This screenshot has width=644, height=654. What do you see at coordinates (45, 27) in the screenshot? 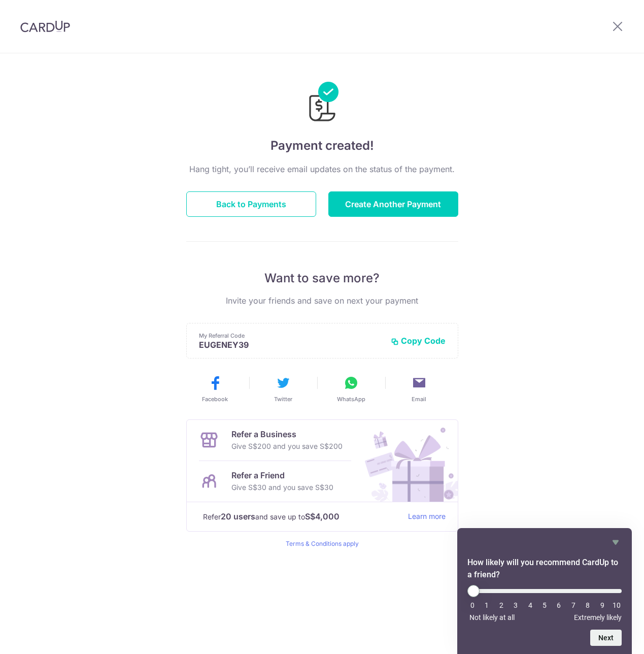
I see `img: CardUp` at bounding box center [45, 27].